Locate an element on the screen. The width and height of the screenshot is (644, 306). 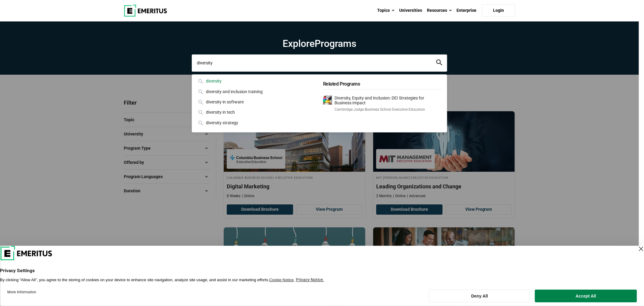
a: Diversity, Equity and Inclusion: DEI Strategies for Business ImpactCambridge Judge Business Schoo... is located at coordinates (382, 104).